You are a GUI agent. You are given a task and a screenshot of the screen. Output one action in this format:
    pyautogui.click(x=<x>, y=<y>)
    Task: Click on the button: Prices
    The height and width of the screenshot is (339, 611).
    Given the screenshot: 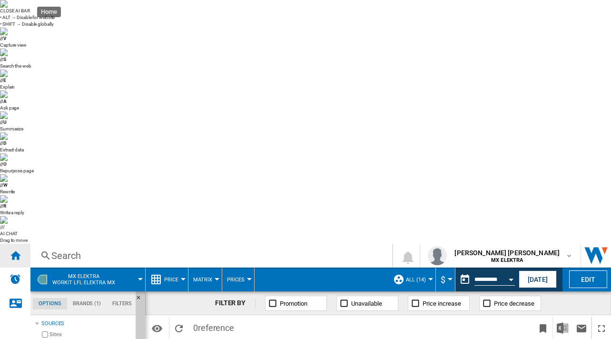 What is the action you would take?
    pyautogui.click(x=238, y=279)
    